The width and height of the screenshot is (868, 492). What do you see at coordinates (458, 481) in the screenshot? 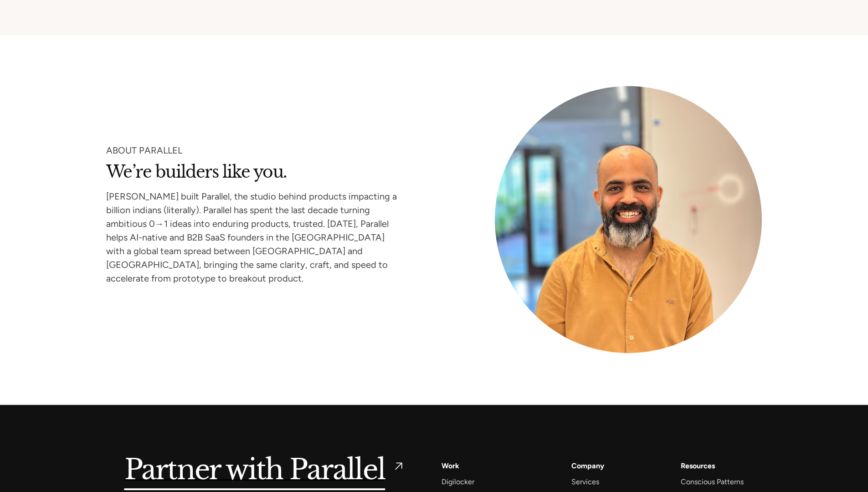
I see `a: Digilocker` at bounding box center [458, 481].